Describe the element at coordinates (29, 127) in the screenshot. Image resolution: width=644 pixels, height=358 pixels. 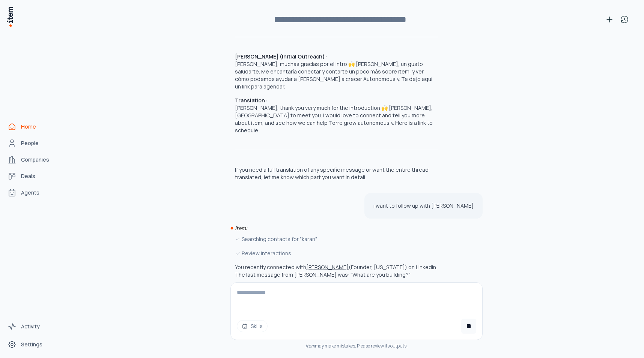
I see `span: Home` at that location.